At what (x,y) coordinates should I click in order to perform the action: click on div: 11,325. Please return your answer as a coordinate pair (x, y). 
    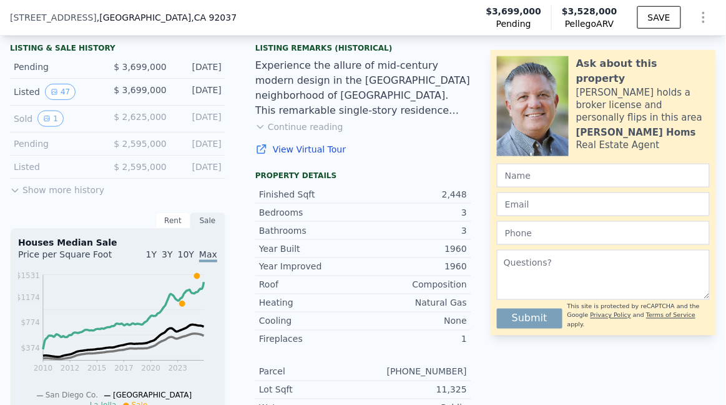
    Looking at the image, I should click on (415, 390).